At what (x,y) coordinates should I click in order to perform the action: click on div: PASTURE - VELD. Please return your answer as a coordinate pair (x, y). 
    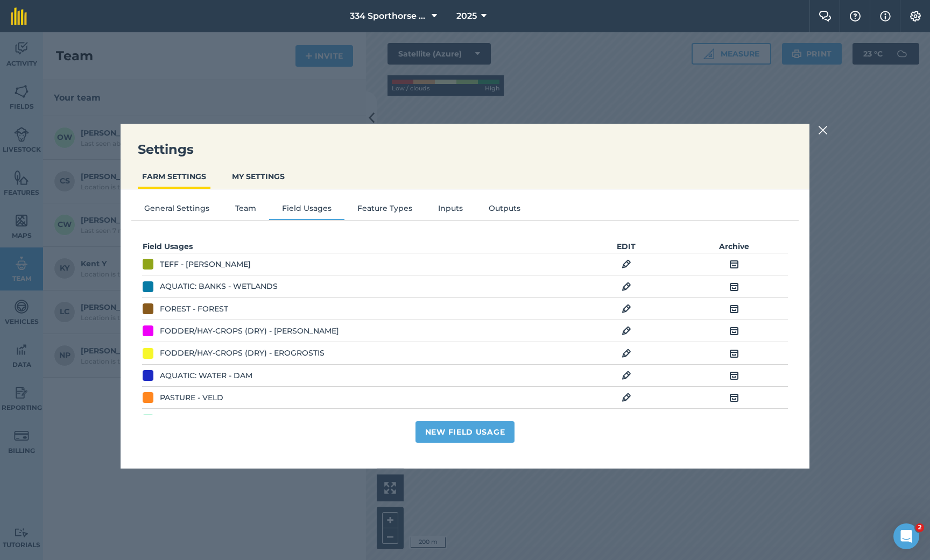
    Looking at the image, I should click on (192, 397).